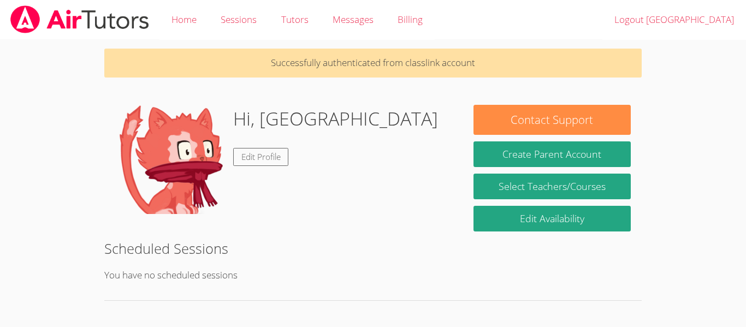  Describe the element at coordinates (552, 120) in the screenshot. I see `button: Contact Support` at that location.